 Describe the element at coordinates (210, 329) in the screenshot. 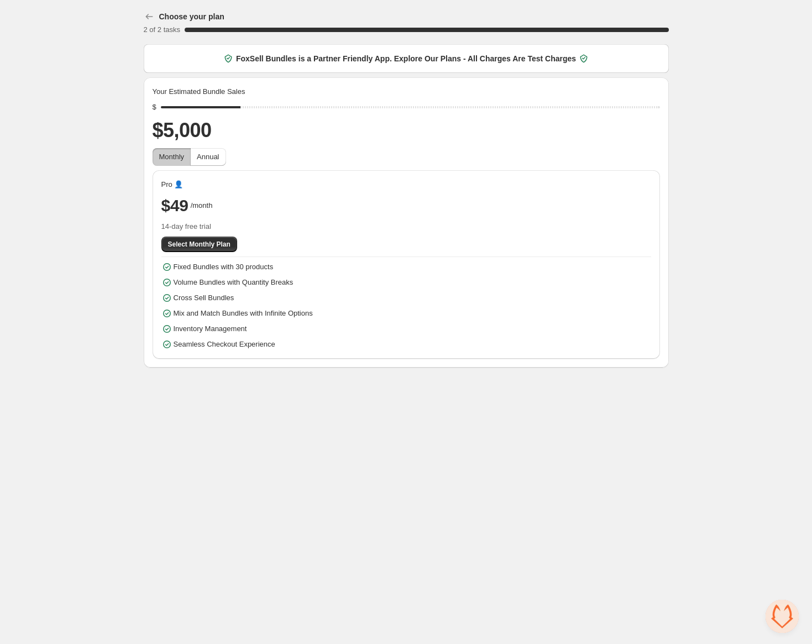

I see `span: Inventory Management` at that location.